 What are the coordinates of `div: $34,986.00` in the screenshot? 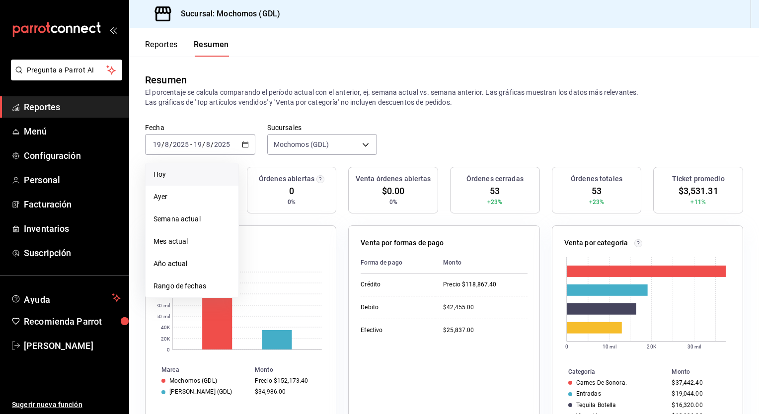 It's located at (287, 392).